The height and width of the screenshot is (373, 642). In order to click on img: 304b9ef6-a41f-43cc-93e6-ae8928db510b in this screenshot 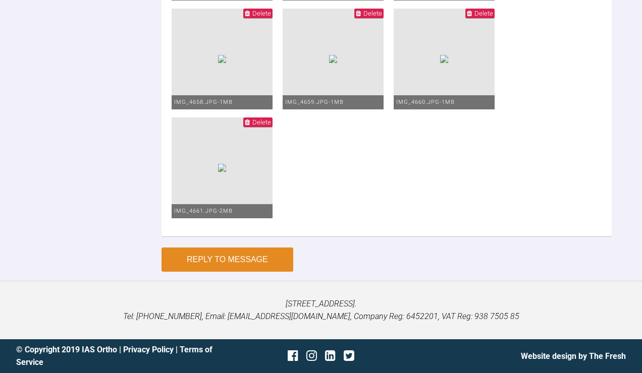, I will do `click(444, 59)`.